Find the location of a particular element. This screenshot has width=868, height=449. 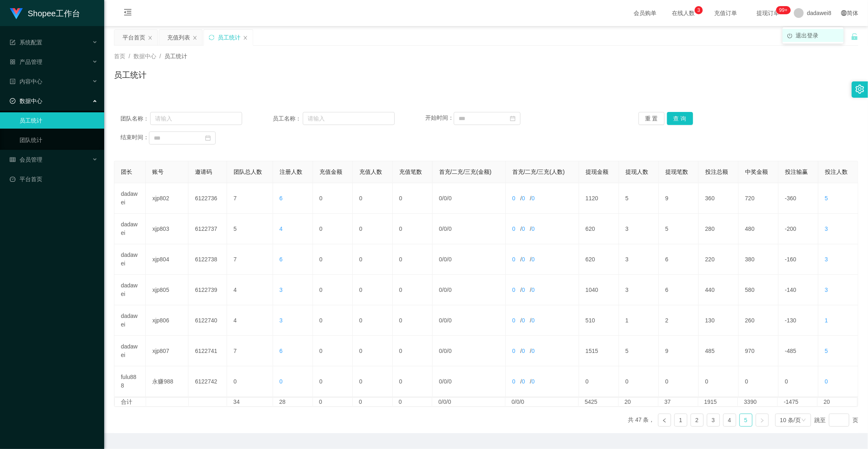

td: 6122738 is located at coordinates (208, 260).